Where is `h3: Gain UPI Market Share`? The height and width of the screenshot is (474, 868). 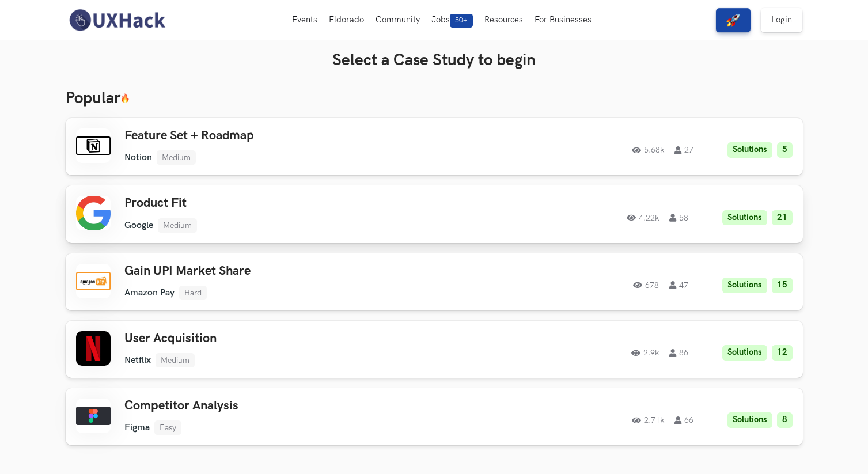
h3: Gain UPI Market Share is located at coordinates (288, 271).